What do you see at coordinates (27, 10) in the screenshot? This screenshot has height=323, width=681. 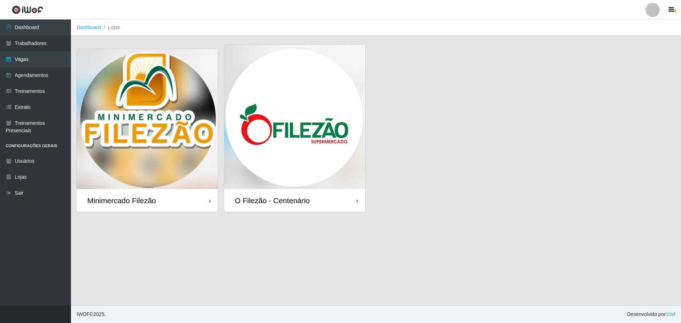 I see `img: CoreUI Logo` at bounding box center [27, 10].